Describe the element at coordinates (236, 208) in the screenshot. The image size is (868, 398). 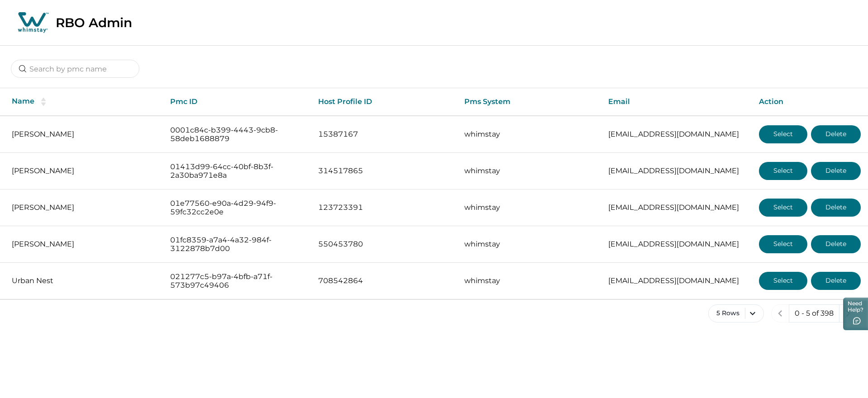
I see `p: 01e77560-e90a-4d29-94f9-59fc32cc2e0e` at that location.